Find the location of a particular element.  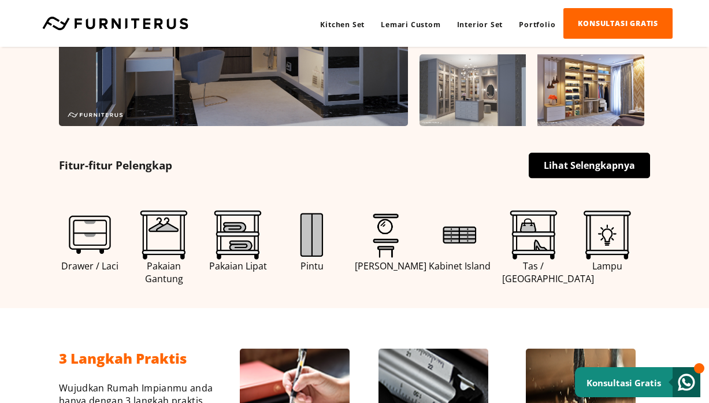

img: Baju%20Gantung-01.png is located at coordinates (164, 235).